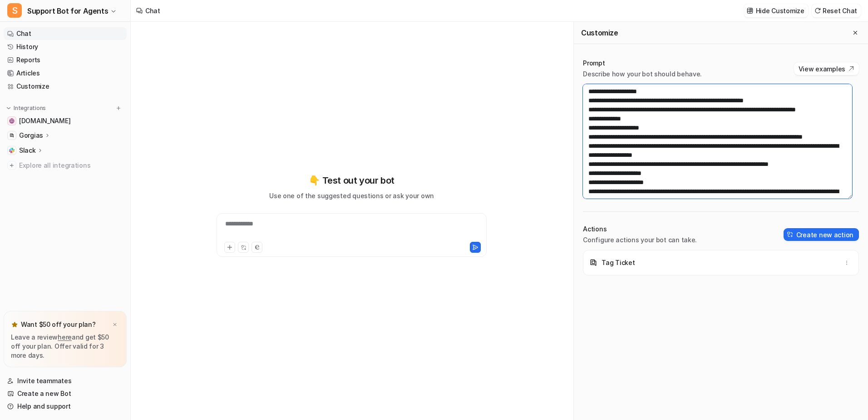 This screenshot has height=420, width=868. Describe the element at coordinates (65, 381) in the screenshot. I see `a: Invite teammates` at that location.